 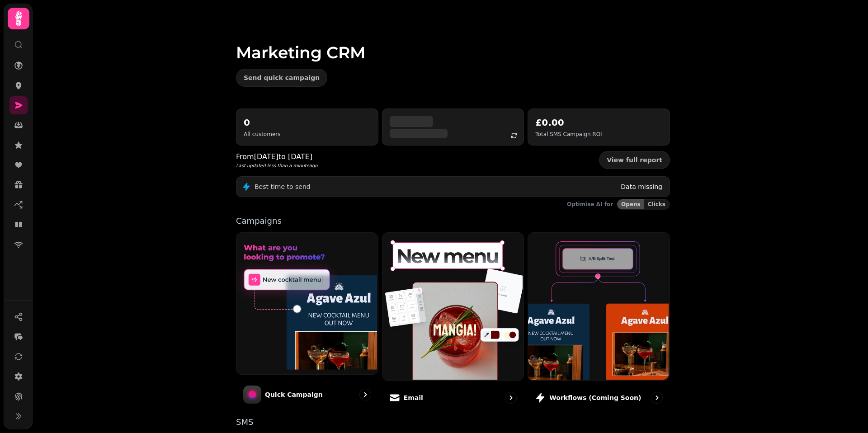 I want to click on span: Clicks, so click(x=657, y=204).